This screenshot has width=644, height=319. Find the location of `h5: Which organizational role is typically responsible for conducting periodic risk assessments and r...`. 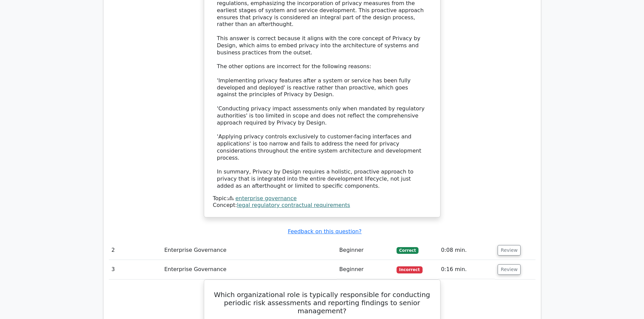

h5: Which organizational role is typically responsible for conducting periodic risk assessments and r... is located at coordinates (322, 303).